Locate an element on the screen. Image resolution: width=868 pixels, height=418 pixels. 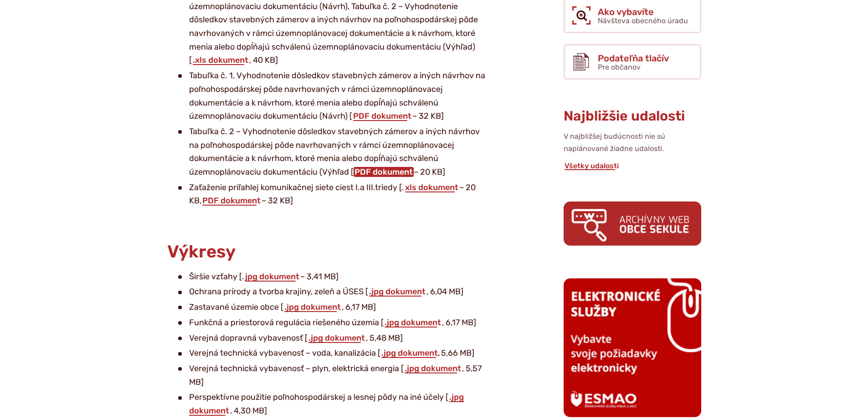
img: archiv.png is located at coordinates (632, 223).